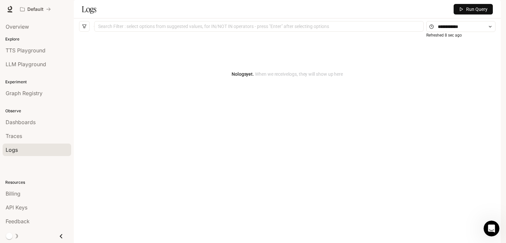  I want to click on button: Run Query, so click(473, 9).